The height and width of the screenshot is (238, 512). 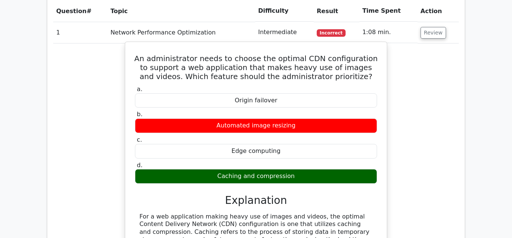 I want to click on th: Difficulty, so click(x=284, y=11).